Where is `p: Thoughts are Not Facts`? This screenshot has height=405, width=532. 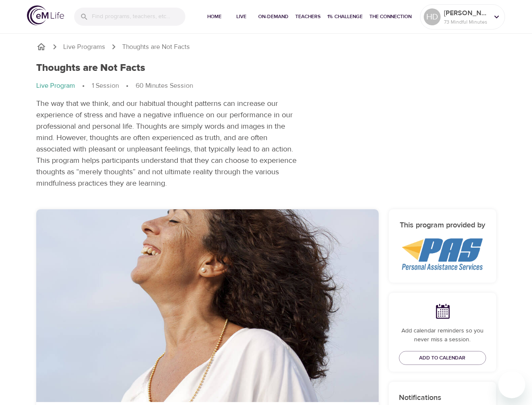 p: Thoughts are Not Facts is located at coordinates (156, 47).